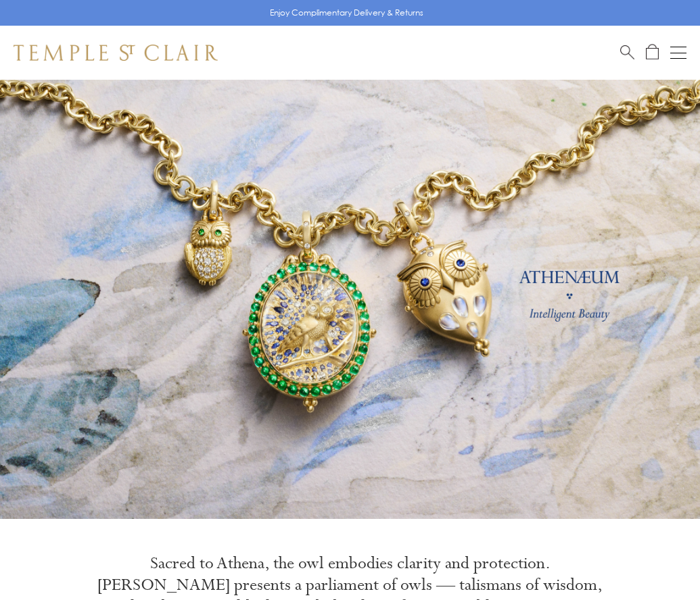 This screenshot has height=600, width=700. I want to click on img: Temple St. Clair, so click(116, 52).